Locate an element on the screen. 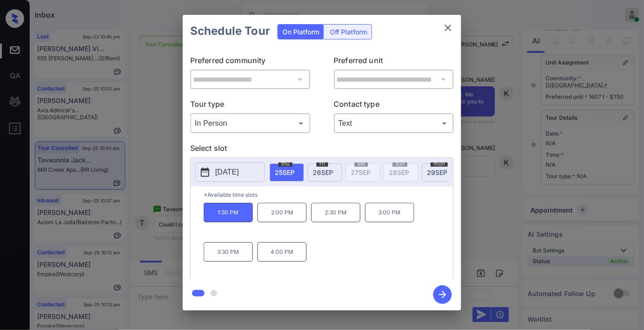 Image resolution: width=644 pixels, height=330 pixels. span: 29 SEP is located at coordinates (437, 172).